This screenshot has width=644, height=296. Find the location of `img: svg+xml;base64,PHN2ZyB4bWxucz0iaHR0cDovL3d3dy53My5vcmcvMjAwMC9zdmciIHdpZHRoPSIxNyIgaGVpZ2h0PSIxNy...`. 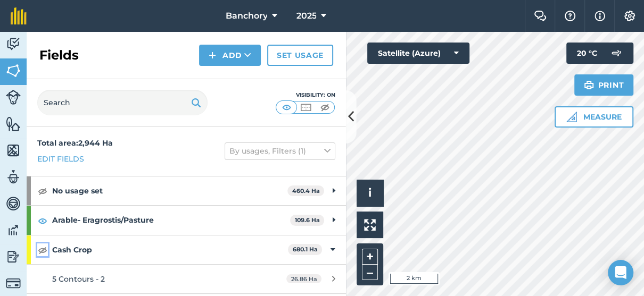

img: svg+xml;base64,PHN2ZyB4bWxucz0iaHR0cDovL3d3dy53My5vcmcvMjAwMC9zdmciIHdpZHRoPSIxNyIgaGVpZ2h0PSIxNy... is located at coordinates (600, 16).